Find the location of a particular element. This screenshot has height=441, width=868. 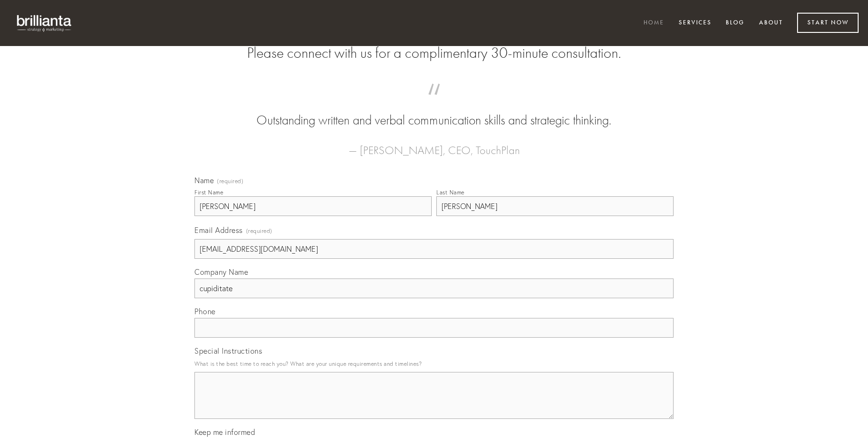

div: First Name is located at coordinates (208, 192).